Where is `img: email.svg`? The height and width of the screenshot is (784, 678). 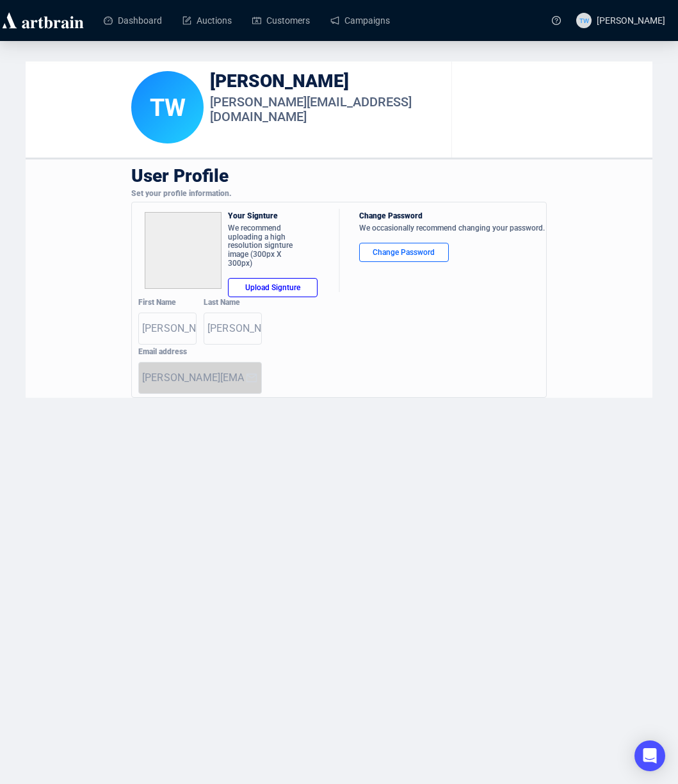
img: email.svg is located at coordinates (251, 378).